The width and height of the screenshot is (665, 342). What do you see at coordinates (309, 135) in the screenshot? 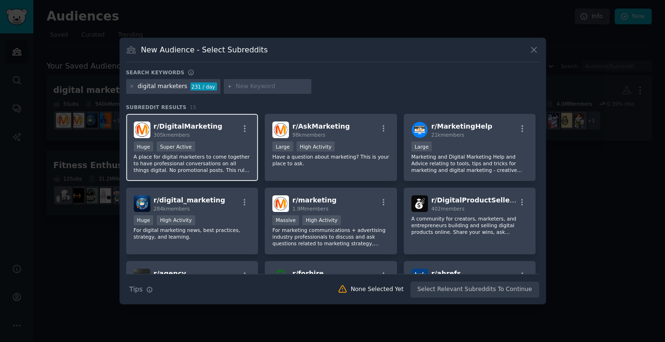
I see `span: 98k members` at bounding box center [309, 135].